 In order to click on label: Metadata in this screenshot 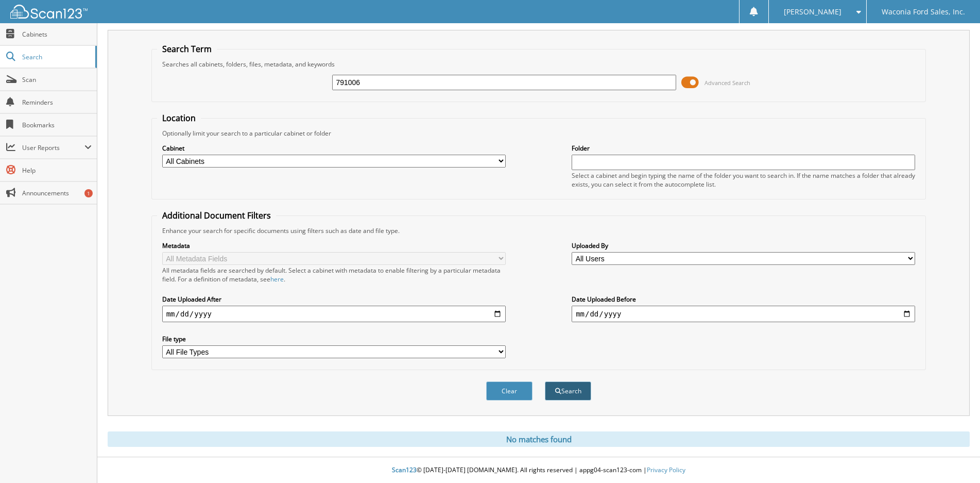, I will do `click(334, 245)`.